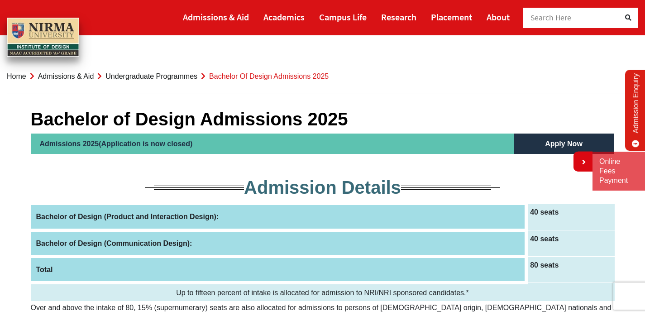 The width and height of the screenshot is (645, 316). Describe the element at coordinates (399, 17) in the screenshot. I see `a: Research` at that location.